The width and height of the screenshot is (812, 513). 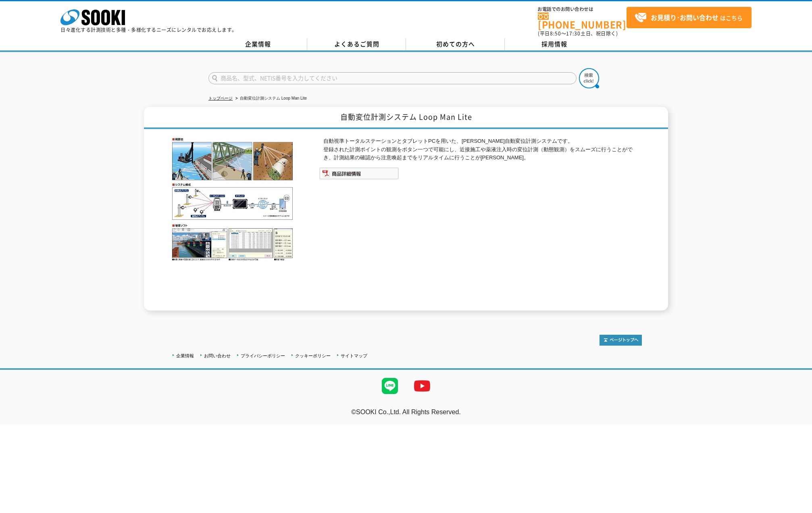 What do you see at coordinates (554, 45) in the screenshot?
I see `a: 採用情報` at bounding box center [554, 45].